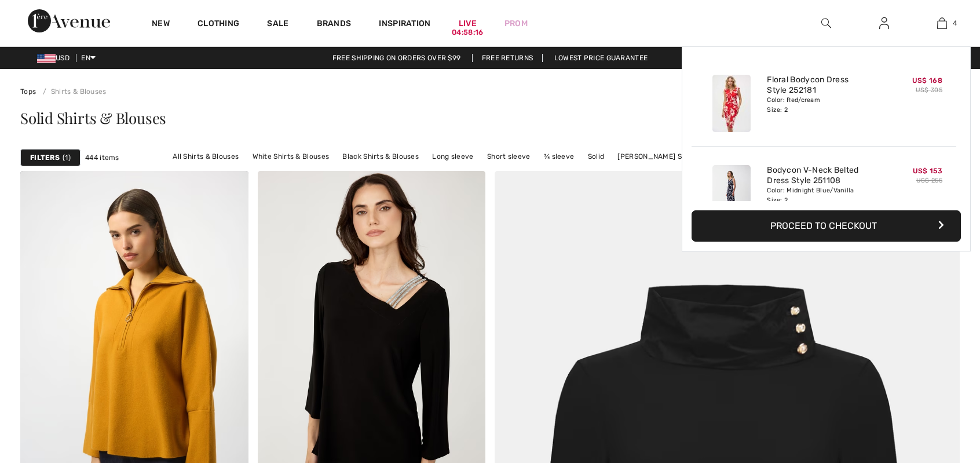 Image resolution: width=980 pixels, height=463 pixels. I want to click on a: Shirts & Blouses, so click(72, 91).